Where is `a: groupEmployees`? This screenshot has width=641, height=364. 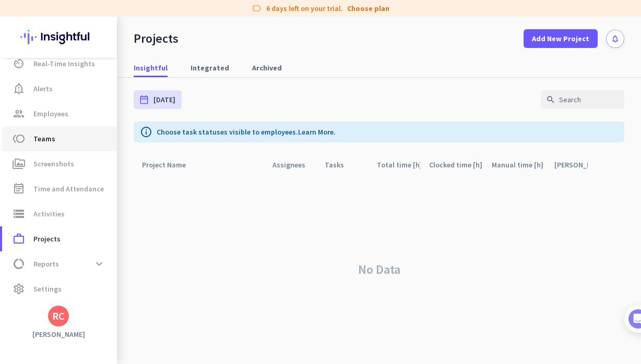 a: groupEmployees is located at coordinates (60, 114).